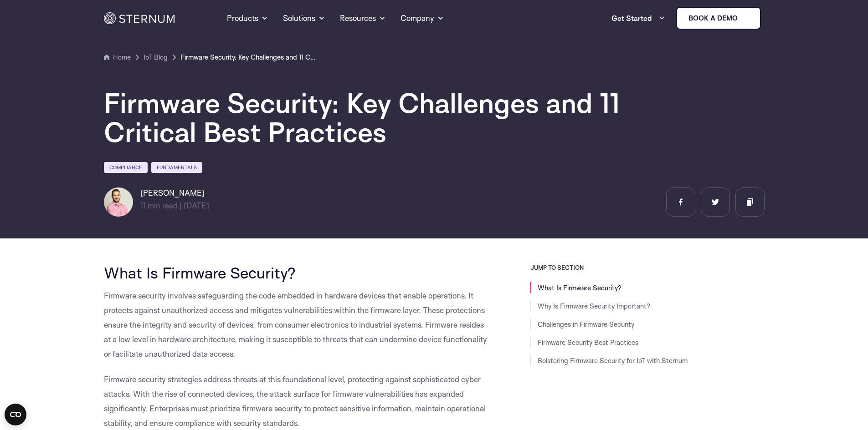  Describe the element at coordinates (377, 117) in the screenshot. I see `h1: Firmware Security: Key Challenges and 11 Critical Best Practices` at that location.